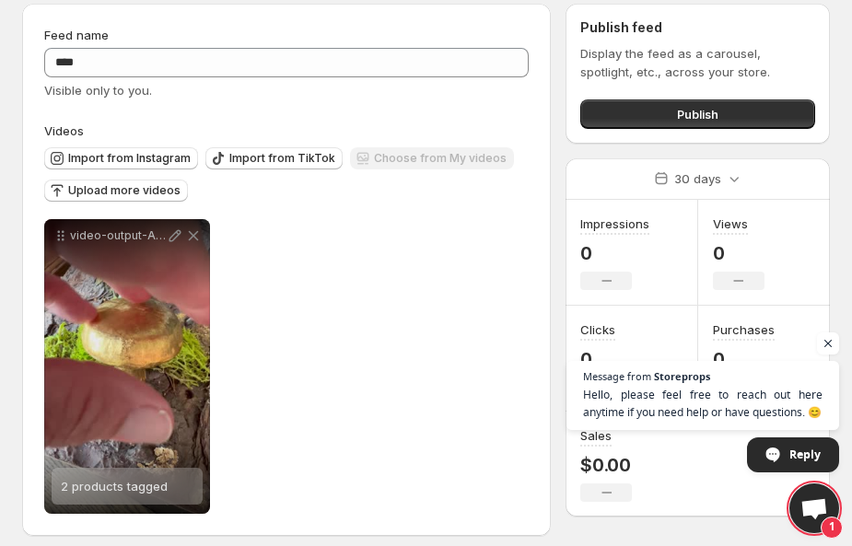 This screenshot has width=852, height=546. I want to click on span: Upload more videos, so click(124, 191).